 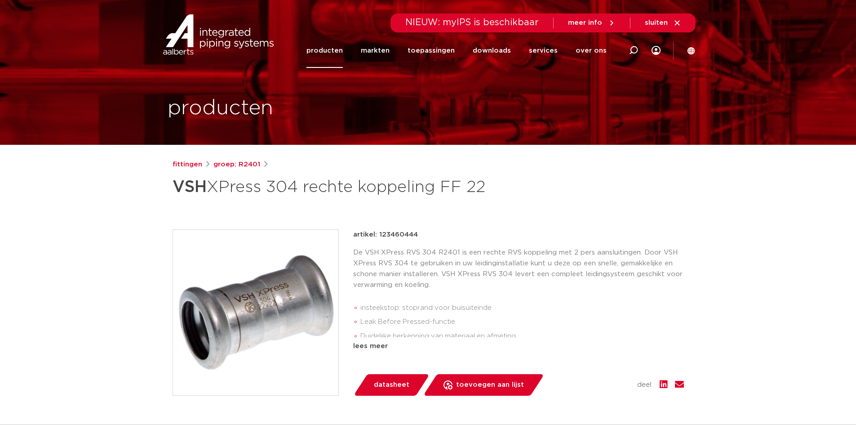 I want to click on span: datasheet, so click(x=391, y=385).